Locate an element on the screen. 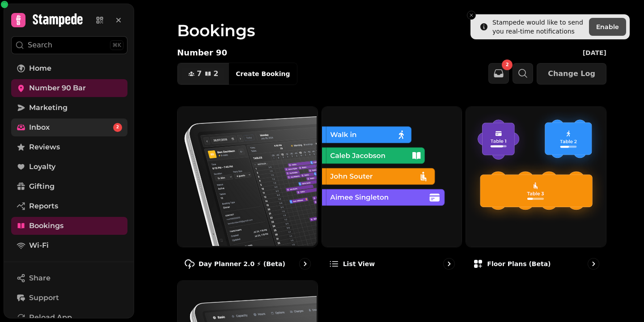  p: Floor Plans (beta) is located at coordinates (519, 264).